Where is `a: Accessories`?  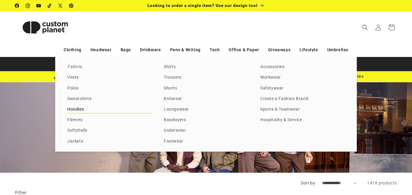 a: Accessories is located at coordinates (302, 67).